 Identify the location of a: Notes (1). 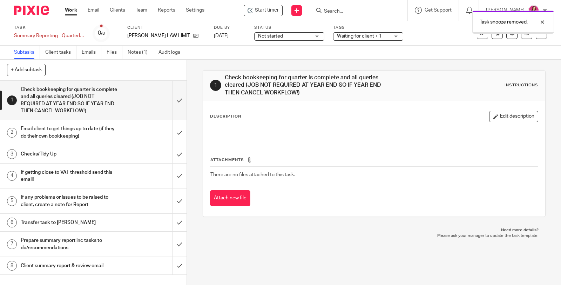
(140, 52).